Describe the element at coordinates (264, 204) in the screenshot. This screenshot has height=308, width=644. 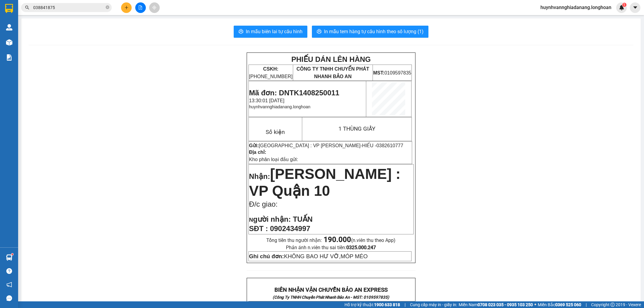
I see `span: Đ/c giao:` at that location.